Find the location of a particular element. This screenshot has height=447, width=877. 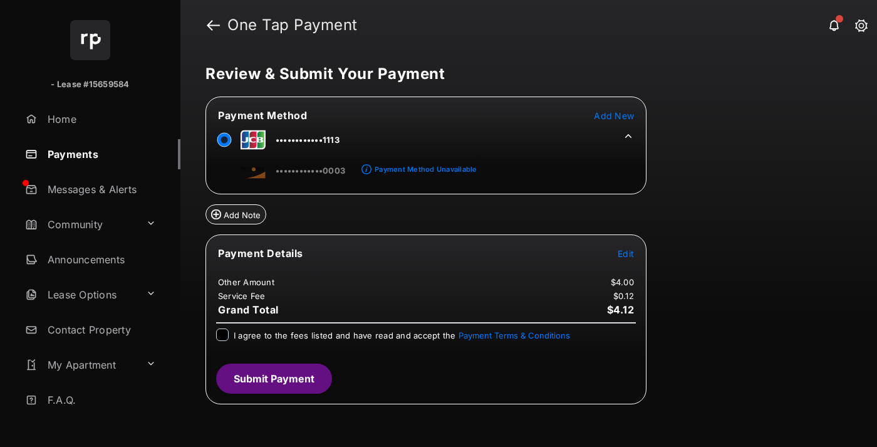

button: Edit is located at coordinates (626, 253).